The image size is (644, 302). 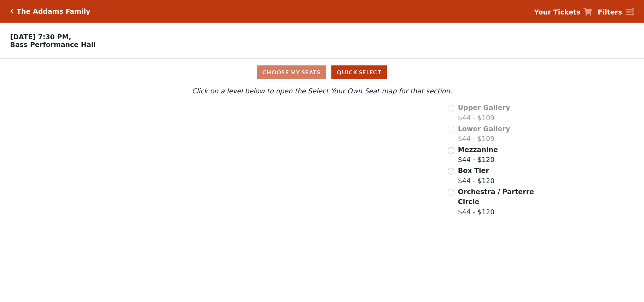 What do you see at coordinates (473, 171) in the screenshot?
I see `span: Box Tier` at bounding box center [473, 171].